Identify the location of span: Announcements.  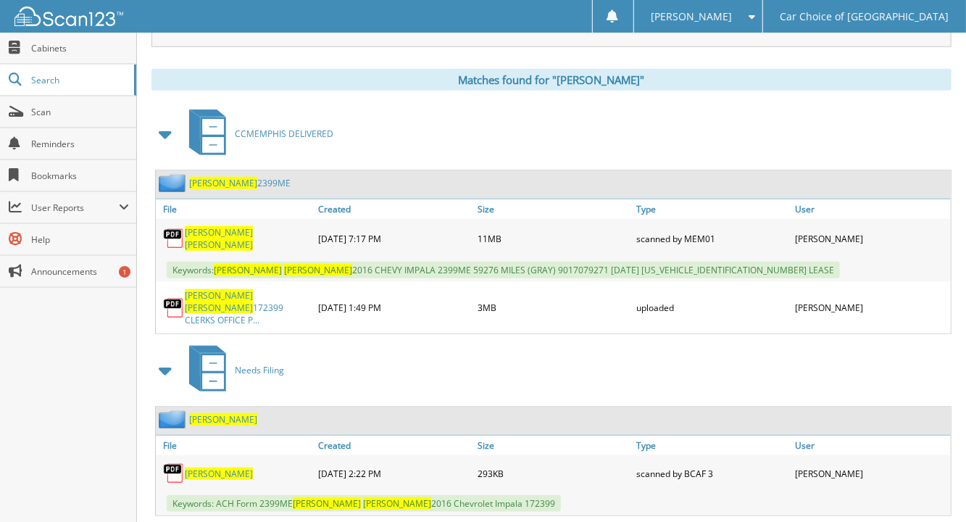
(80, 271).